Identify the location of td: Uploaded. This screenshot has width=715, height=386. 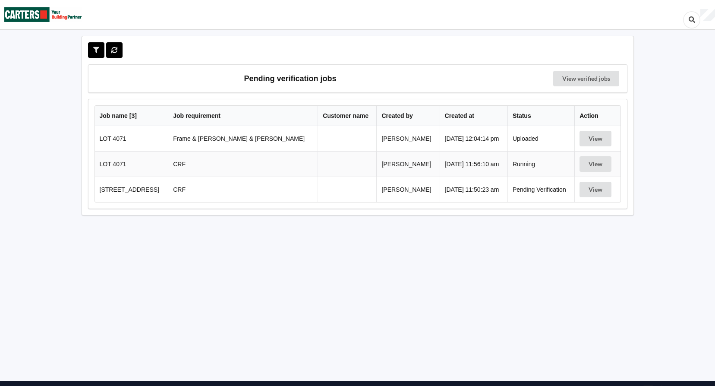
(541, 138).